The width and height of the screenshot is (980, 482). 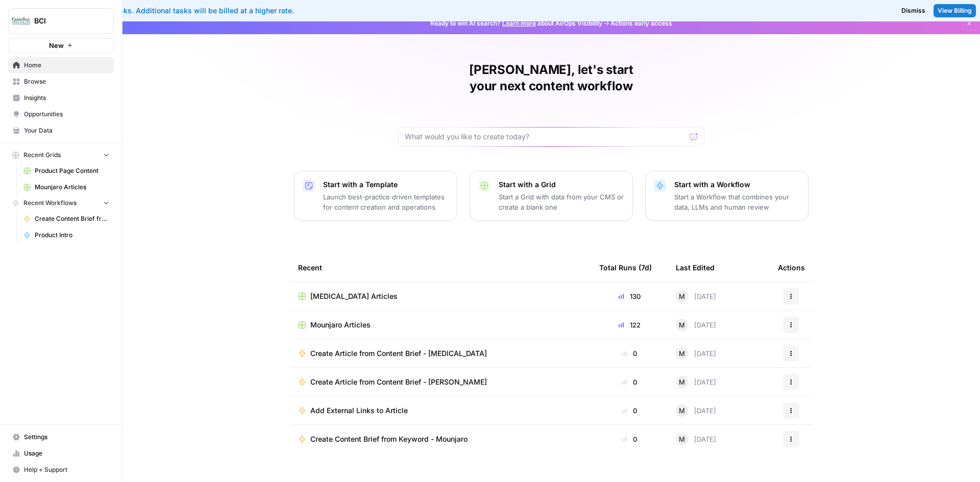 What do you see at coordinates (66, 65) in the screenshot?
I see `span: Home` at bounding box center [66, 65].